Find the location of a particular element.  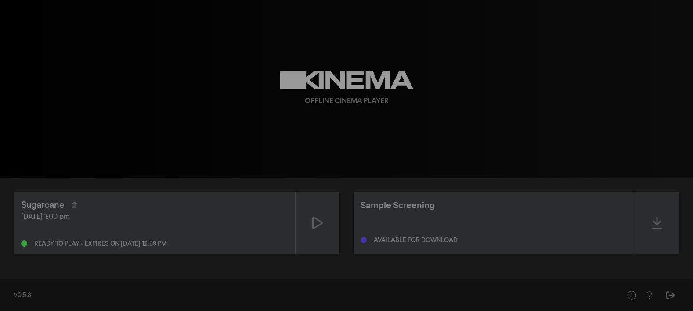

div: Sample Screening is located at coordinates (398, 206).